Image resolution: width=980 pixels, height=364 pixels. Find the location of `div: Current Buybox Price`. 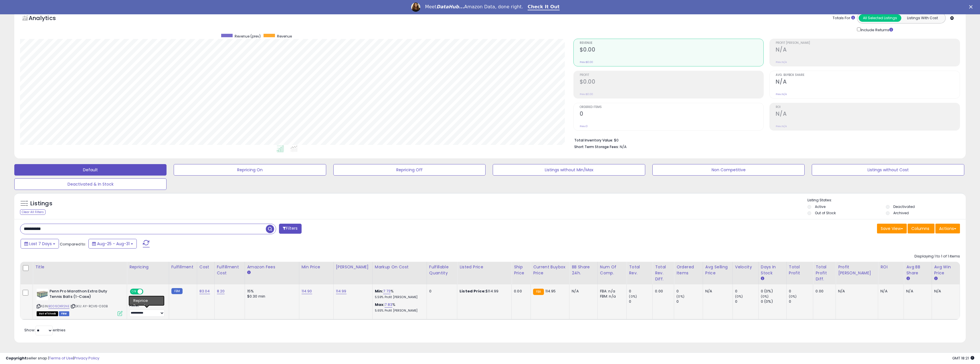

div: Current Buybox Price is located at coordinates (550, 270).